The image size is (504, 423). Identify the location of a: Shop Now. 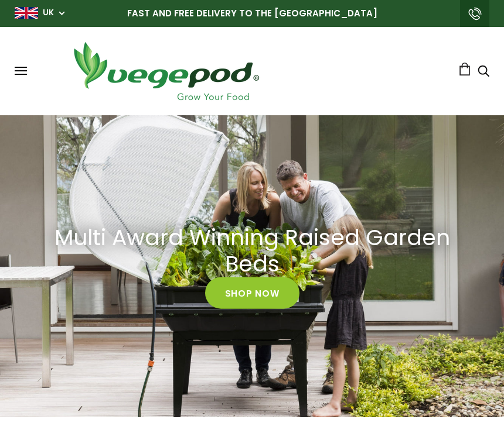
(252, 293).